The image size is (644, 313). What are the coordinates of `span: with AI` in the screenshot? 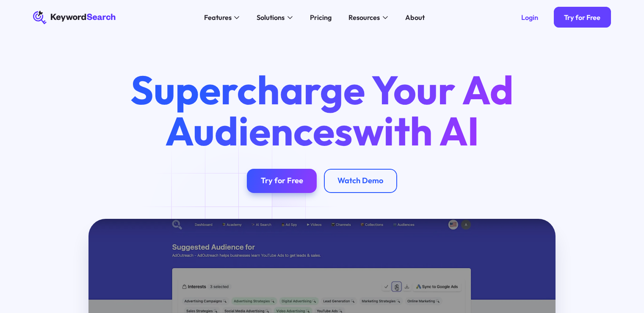 It's located at (416, 131).